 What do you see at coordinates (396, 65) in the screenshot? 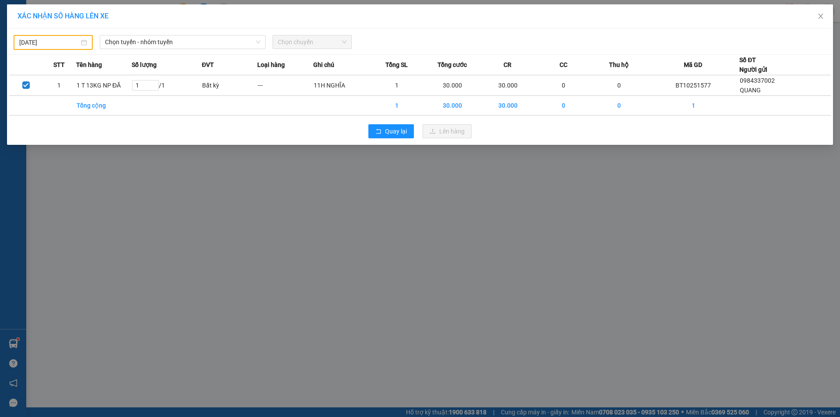
I see `span: Tổng SL` at bounding box center [396, 65].